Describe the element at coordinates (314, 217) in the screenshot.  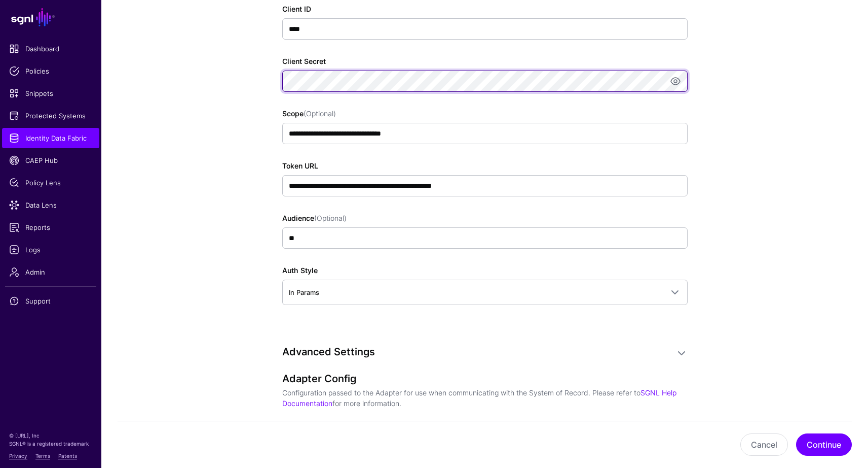
I see `label: Audience` at that location.